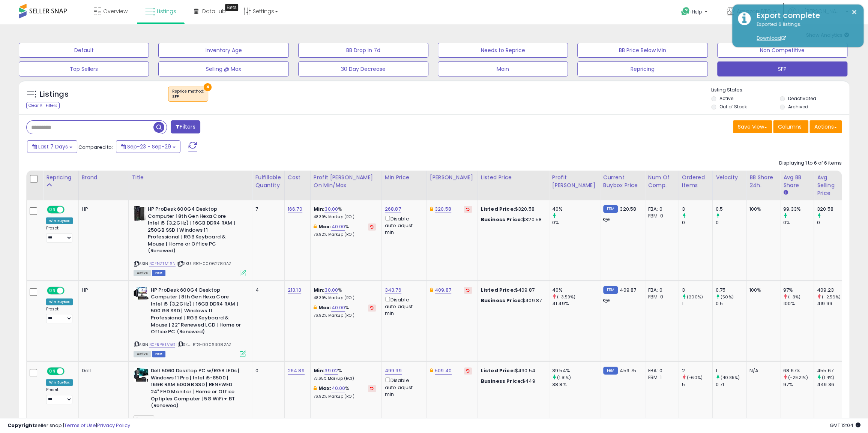 The image size is (868, 433). What do you see at coordinates (345, 379) in the screenshot?
I see `p: 73.65% Markup (ROI)` at bounding box center [345, 379].